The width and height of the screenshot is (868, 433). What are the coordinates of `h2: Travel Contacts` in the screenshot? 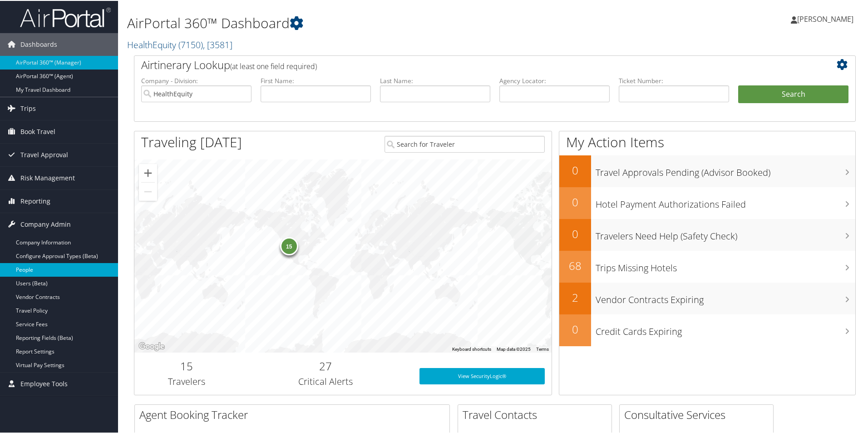 It's located at (537, 414).